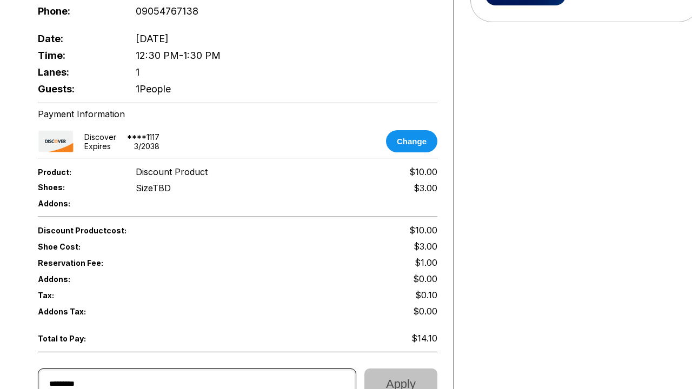 This screenshot has height=389, width=692. What do you see at coordinates (78, 89) in the screenshot?
I see `span: Guests:` at bounding box center [78, 89].